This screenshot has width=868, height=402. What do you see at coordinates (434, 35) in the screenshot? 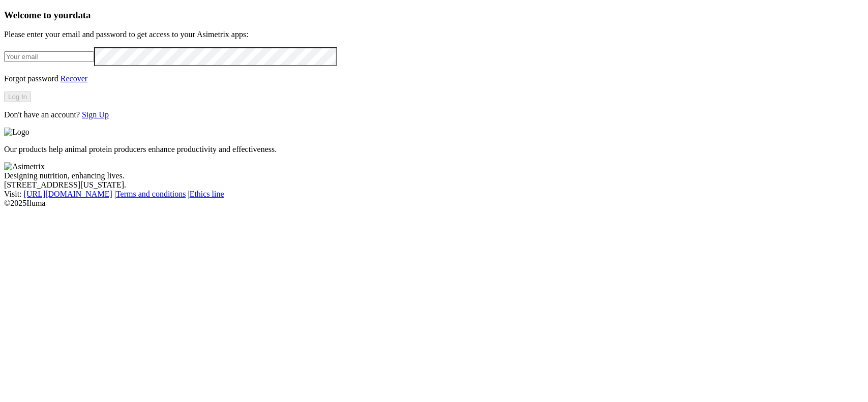
I see `p: Please enter your email and password to get access to your Asimetrix apps:` at bounding box center [434, 35].